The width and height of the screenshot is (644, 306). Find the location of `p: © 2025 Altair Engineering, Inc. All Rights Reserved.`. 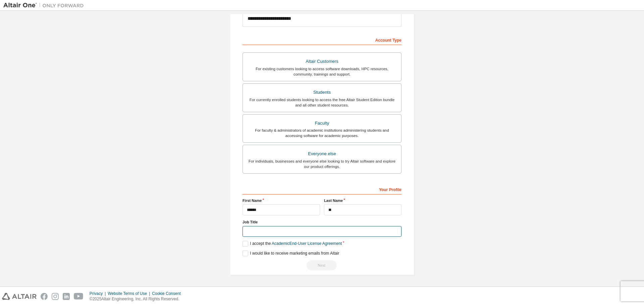

p: © 2025 Altair Engineering, Inc. All Rights Reserved. is located at coordinates (137, 299).